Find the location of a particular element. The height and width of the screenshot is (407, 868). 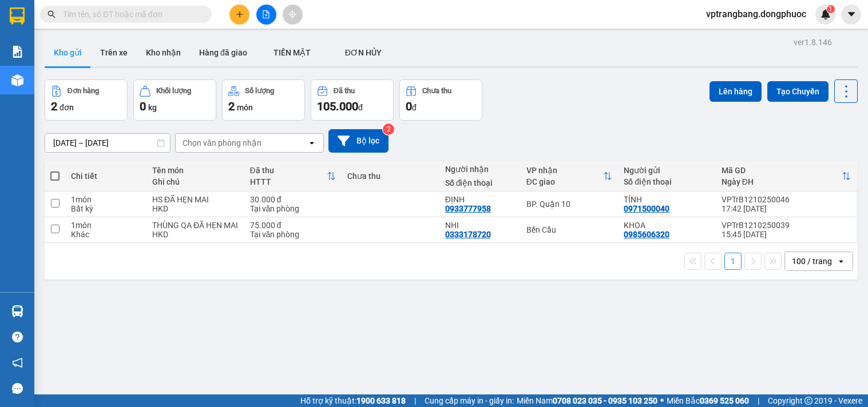

div: Bến Cầu is located at coordinates (569, 230).